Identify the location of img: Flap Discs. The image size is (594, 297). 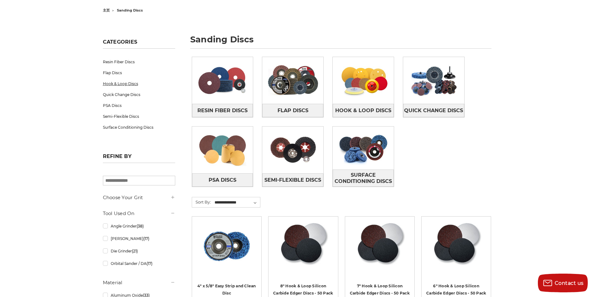
(293, 81).